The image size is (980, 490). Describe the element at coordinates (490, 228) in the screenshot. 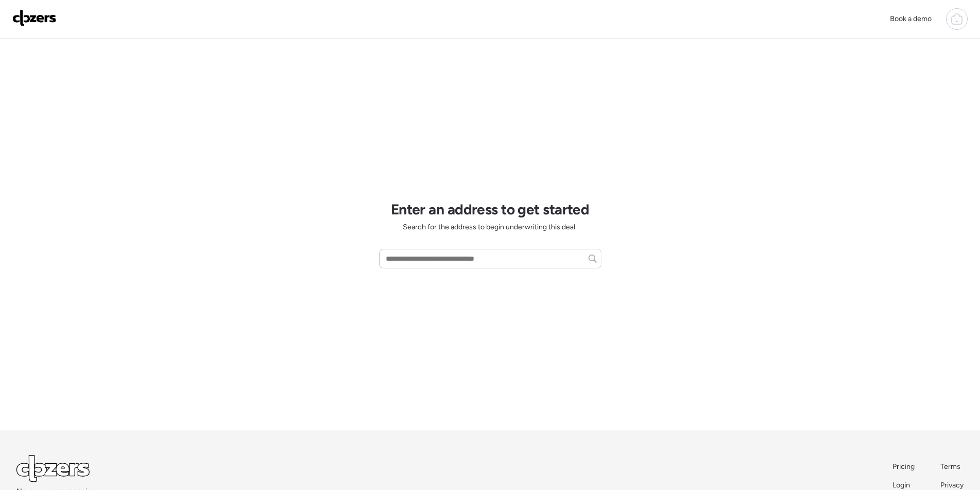

I see `span: Search for the address to begin underwriting this deal.` at that location.